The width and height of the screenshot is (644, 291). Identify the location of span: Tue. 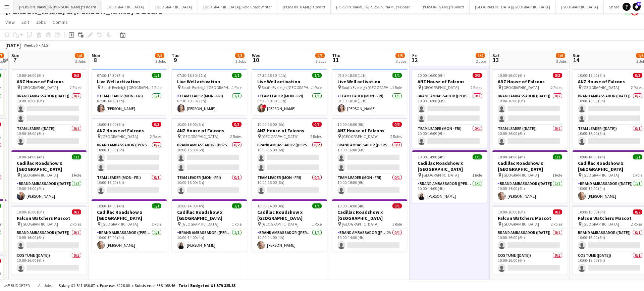
(176, 55).